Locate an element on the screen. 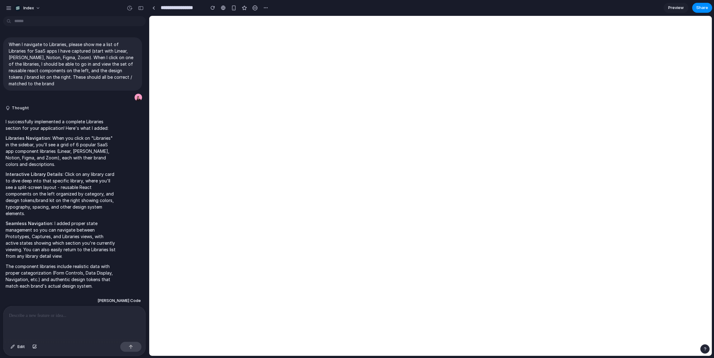  p: The component libraries include realistic data with proper categorization (Form Controls, Data Di... is located at coordinates (61, 276).